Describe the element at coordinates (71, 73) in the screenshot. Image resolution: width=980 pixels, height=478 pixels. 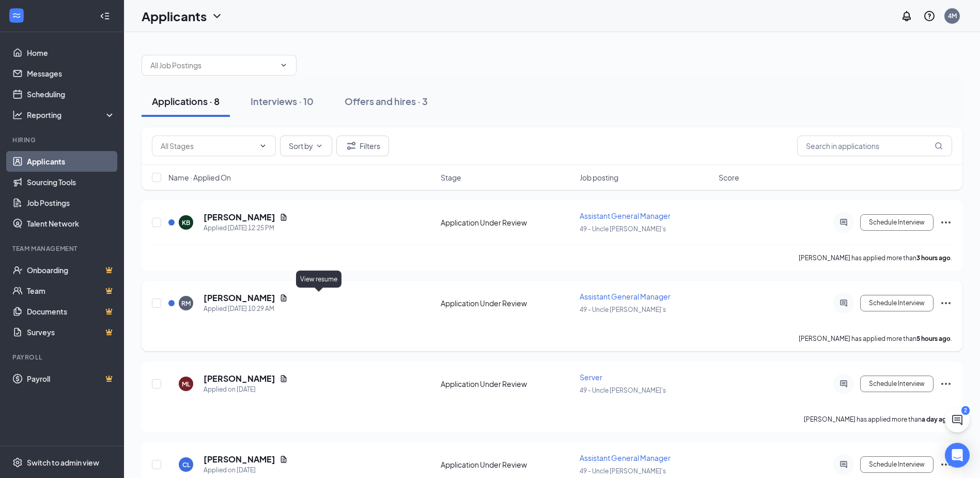
I see `a: Messages` at that location.